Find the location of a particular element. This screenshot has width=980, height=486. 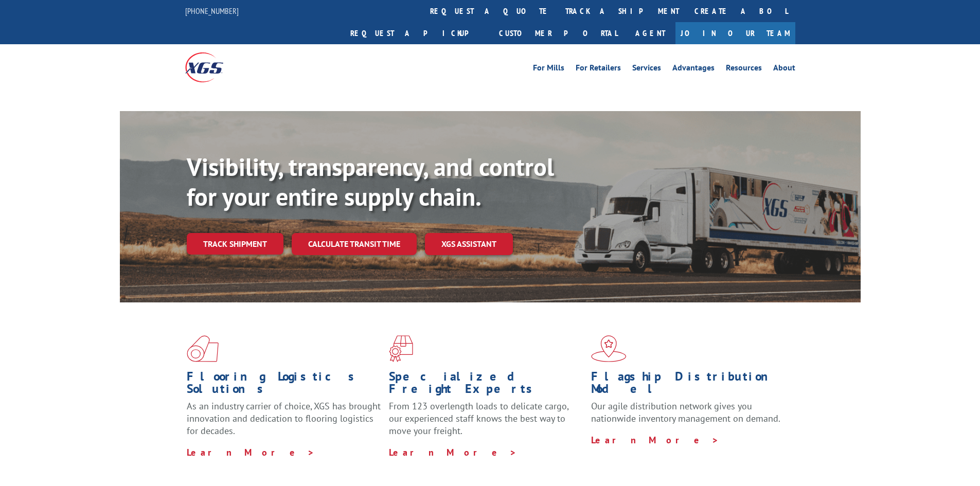

h1: Specialized Freight Experts is located at coordinates (486, 385).